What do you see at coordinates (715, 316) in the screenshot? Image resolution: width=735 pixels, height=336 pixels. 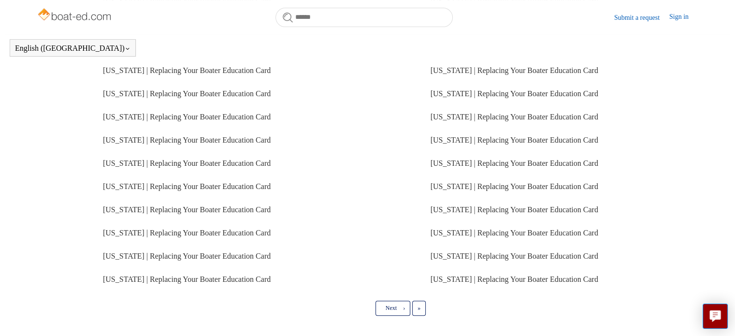 I see `button: Live chat` at bounding box center [715, 316].